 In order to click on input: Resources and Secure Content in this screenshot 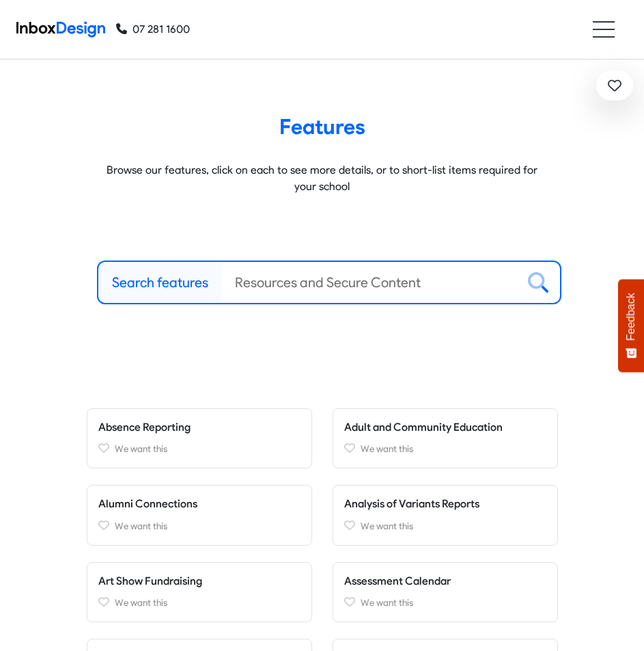, I will do `click(369, 282)`.